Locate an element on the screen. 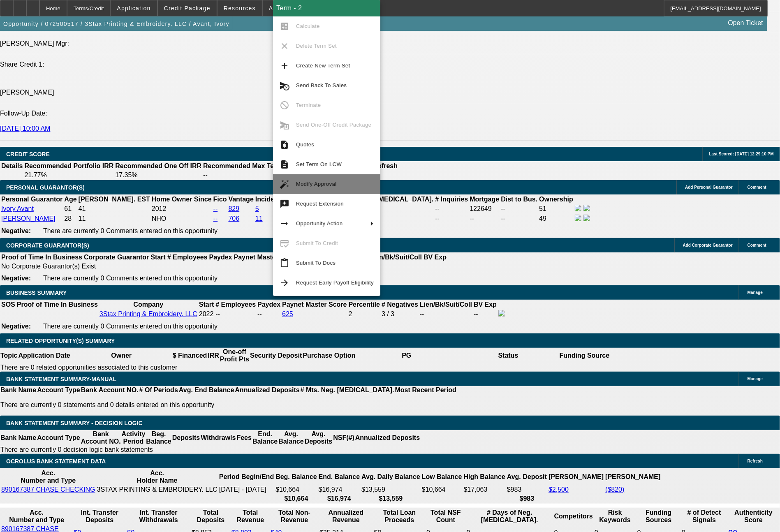 The width and height of the screenshot is (780, 532). span: PERSONAL GUARANTOR(S) is located at coordinates (45, 187).